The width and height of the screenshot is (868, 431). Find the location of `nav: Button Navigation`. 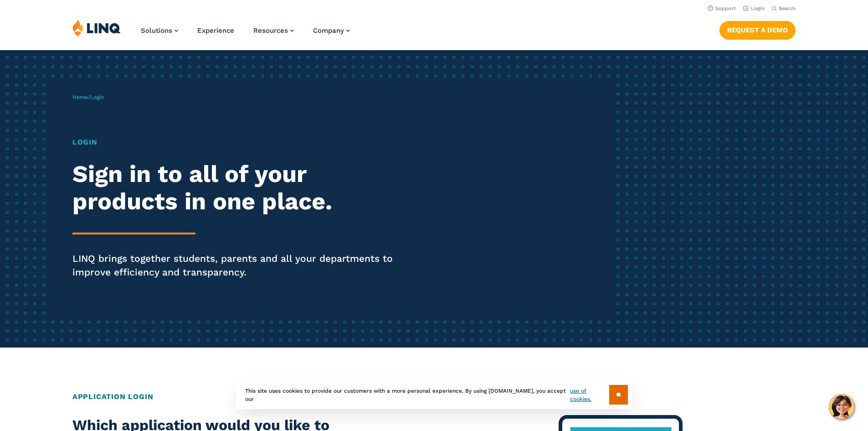

nav: Button Navigation is located at coordinates (758, 30).